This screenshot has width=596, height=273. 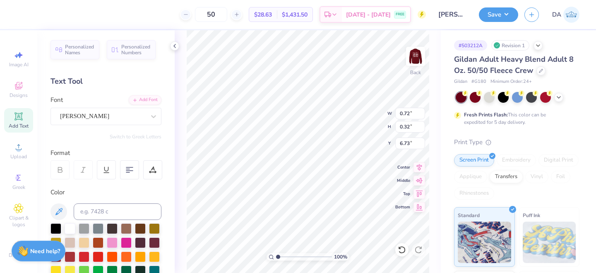 I want to click on div: Add Font, so click(x=145, y=100).